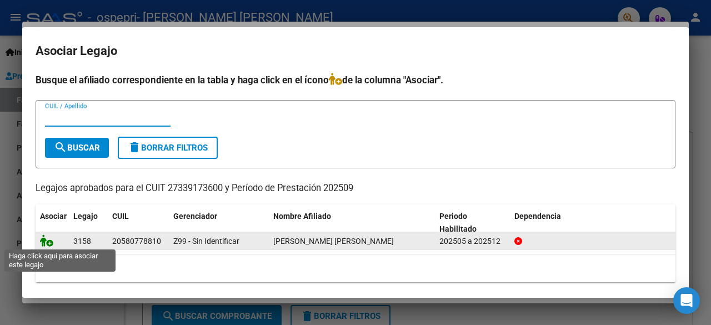  What do you see at coordinates (121, 216) in the screenshot?
I see `span: CUIL` at bounding box center [121, 216].